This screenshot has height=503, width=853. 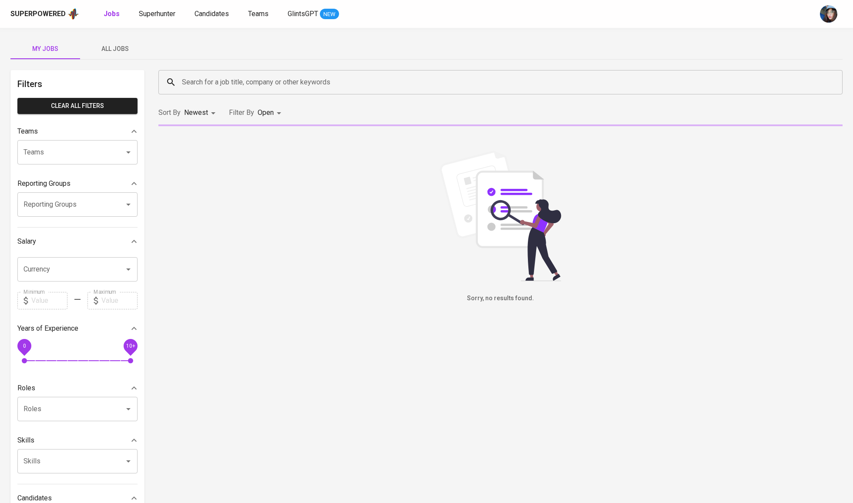 What do you see at coordinates (169, 113) in the screenshot?
I see `p: Sort By` at bounding box center [169, 113].